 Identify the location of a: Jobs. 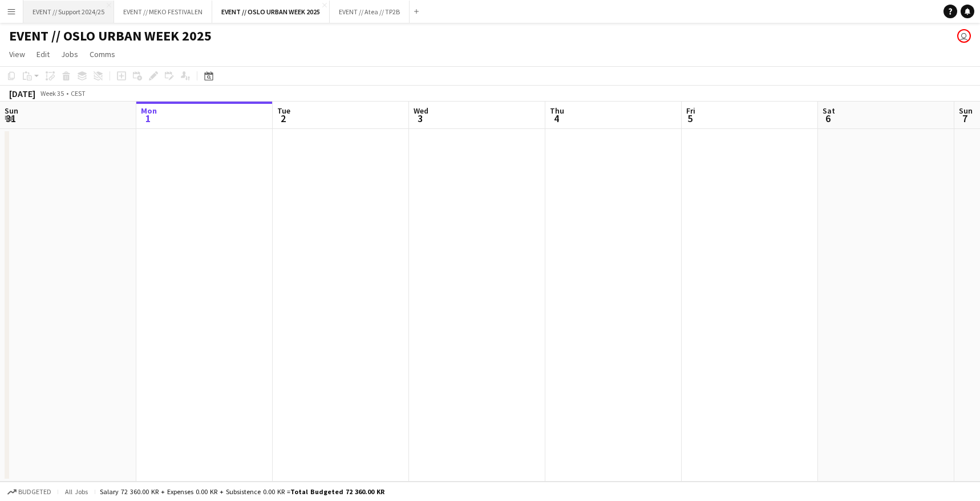
(70, 54).